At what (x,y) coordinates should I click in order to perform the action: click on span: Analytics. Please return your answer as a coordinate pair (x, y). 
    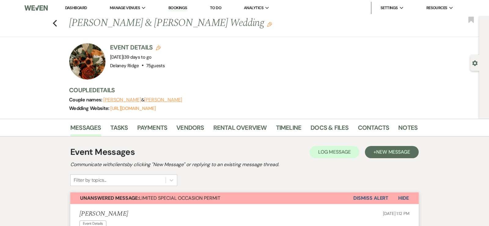
    Looking at the image, I should click on (253, 8).